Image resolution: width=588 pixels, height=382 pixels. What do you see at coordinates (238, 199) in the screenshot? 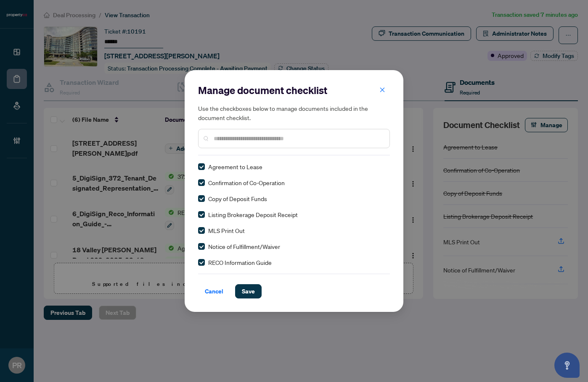
I see `span: Copy of Deposit Funds` at bounding box center [238, 199].